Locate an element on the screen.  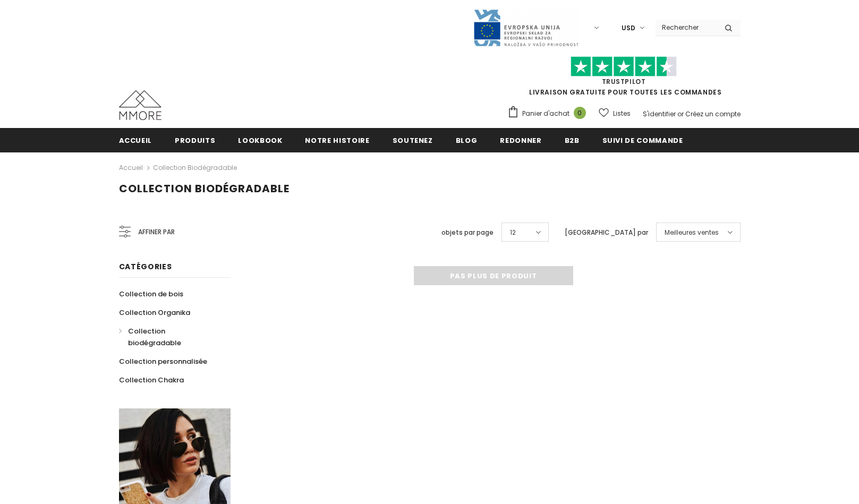
span: 12 is located at coordinates (513, 233).